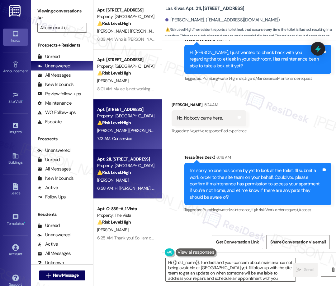 The image size is (336, 286). Describe the element at coordinates (16, 98) in the screenshot. I see `a: Site Visit •` at that location.